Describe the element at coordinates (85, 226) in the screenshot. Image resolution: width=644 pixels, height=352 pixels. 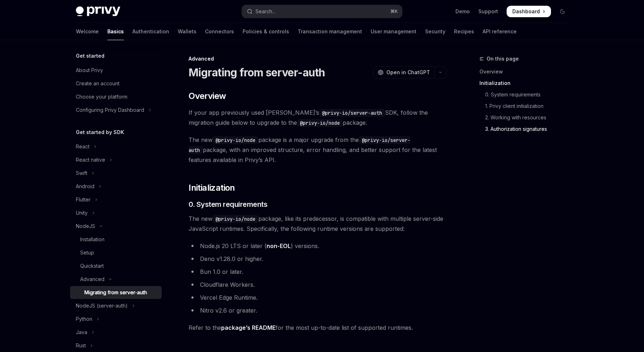
I see `div: NodeJS` at that location.